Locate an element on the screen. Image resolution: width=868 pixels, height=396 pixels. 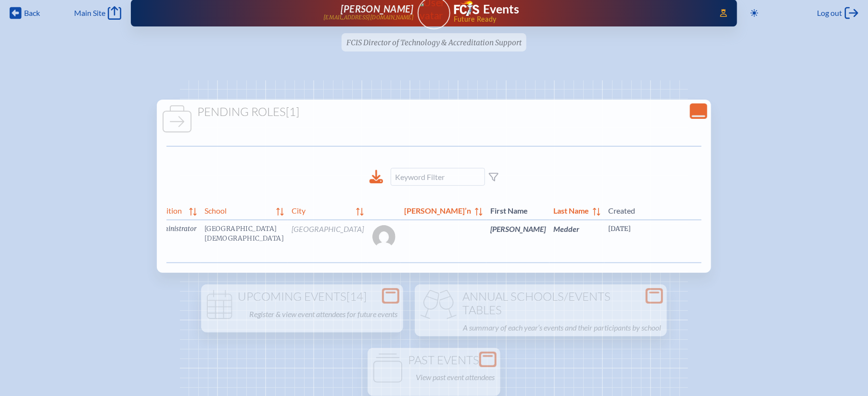
span: Back is located at coordinates (32, 13).